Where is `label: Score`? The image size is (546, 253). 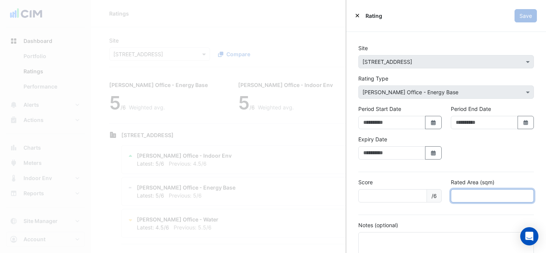
label: Score is located at coordinates (365, 182).